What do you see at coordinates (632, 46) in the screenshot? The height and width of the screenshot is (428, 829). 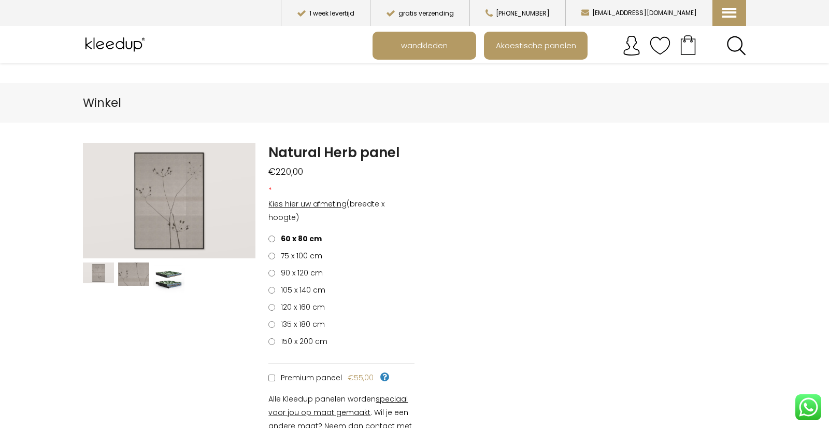 I see `img: account.svg` at bounding box center [632, 46].